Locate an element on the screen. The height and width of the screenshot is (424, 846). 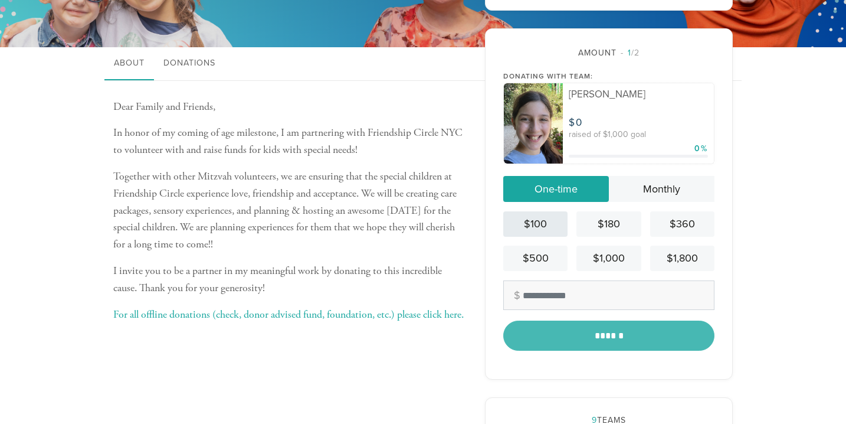
span: /2 is located at coordinates (630, 53).